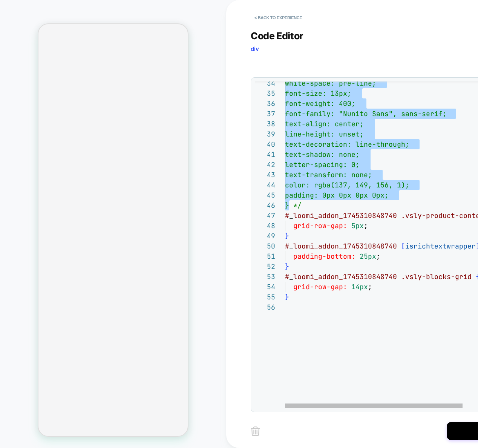 This screenshot has width=478, height=448. Describe the element at coordinates (265, 267) in the screenshot. I see `div: 52` at that location.